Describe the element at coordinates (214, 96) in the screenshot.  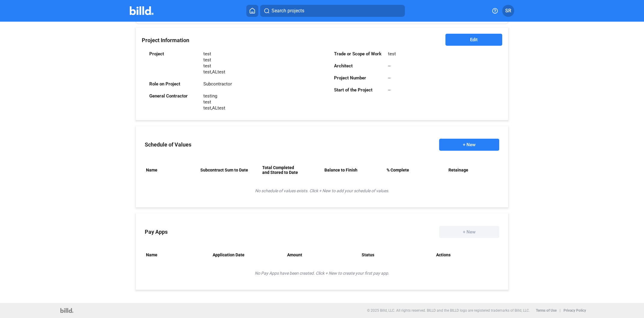
I see `div: testing` at that location.